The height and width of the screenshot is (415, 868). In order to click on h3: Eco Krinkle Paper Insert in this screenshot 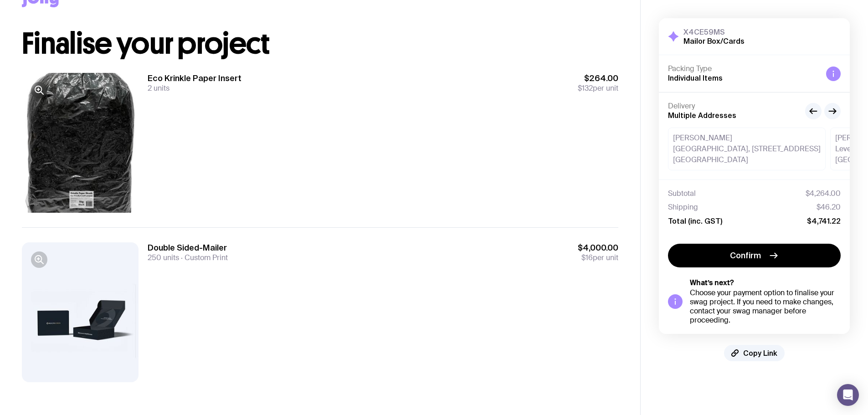, I will do `click(195, 79)`.